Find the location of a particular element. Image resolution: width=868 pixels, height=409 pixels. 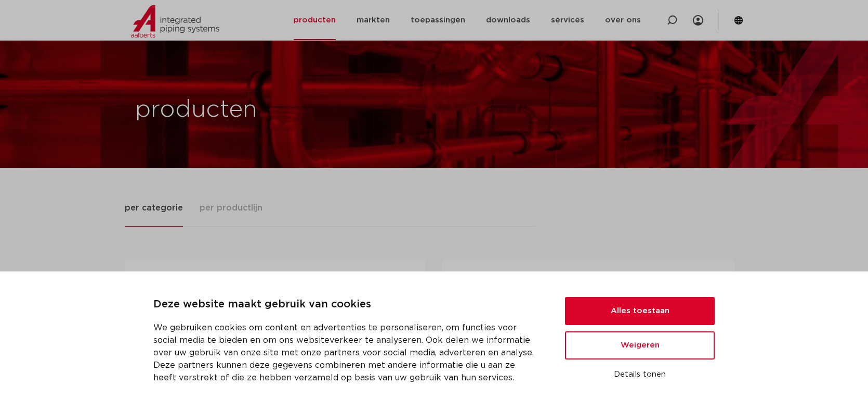

button: Weigeren is located at coordinates (640, 345).